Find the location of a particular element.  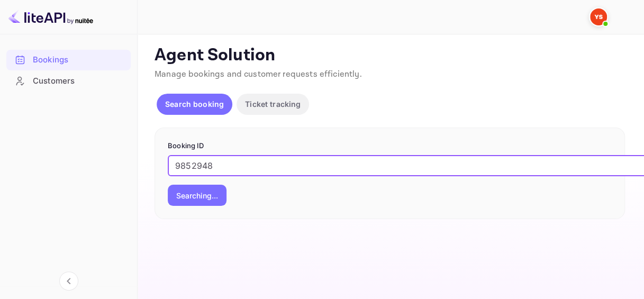

img: Yandex Support is located at coordinates (598, 17).